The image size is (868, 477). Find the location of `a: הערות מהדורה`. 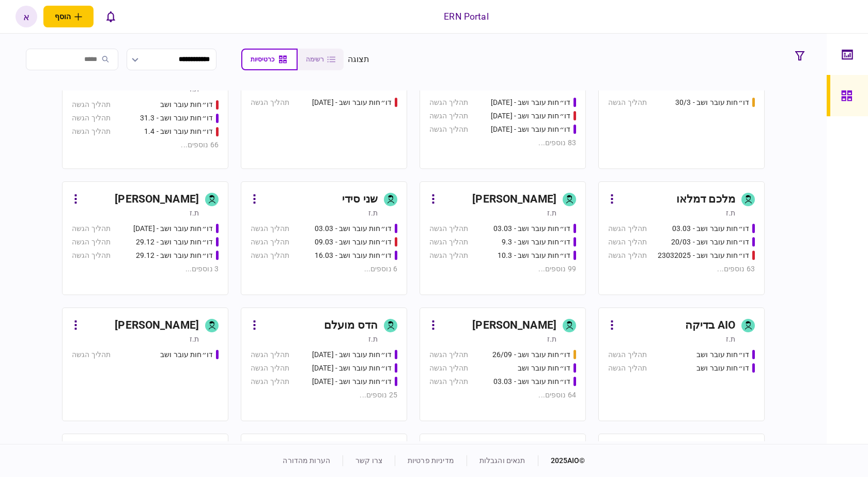

a: הערות מהדורה is located at coordinates (307, 460).